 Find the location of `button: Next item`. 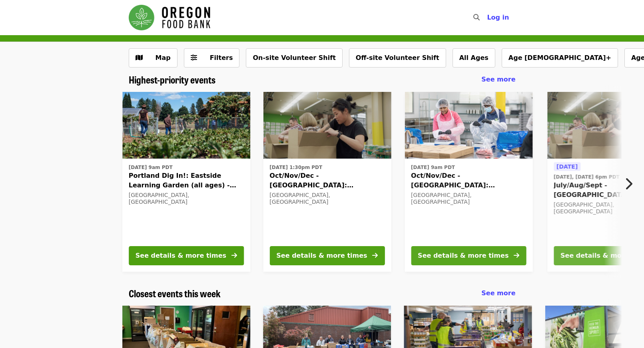

button: Next item is located at coordinates (630, 184).